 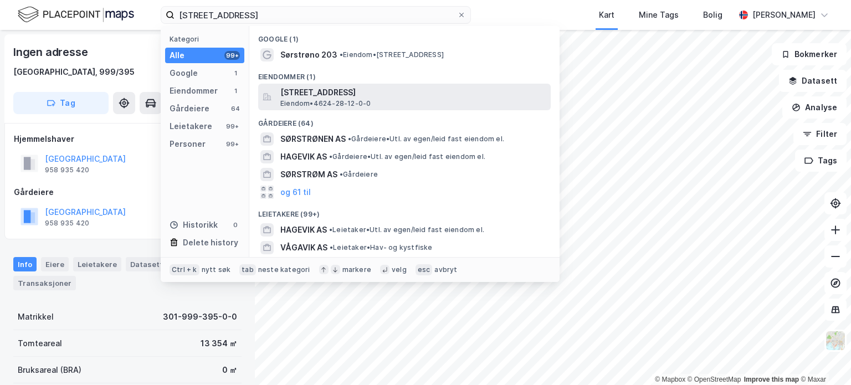 I want to click on div: Datasett, so click(x=146, y=264).